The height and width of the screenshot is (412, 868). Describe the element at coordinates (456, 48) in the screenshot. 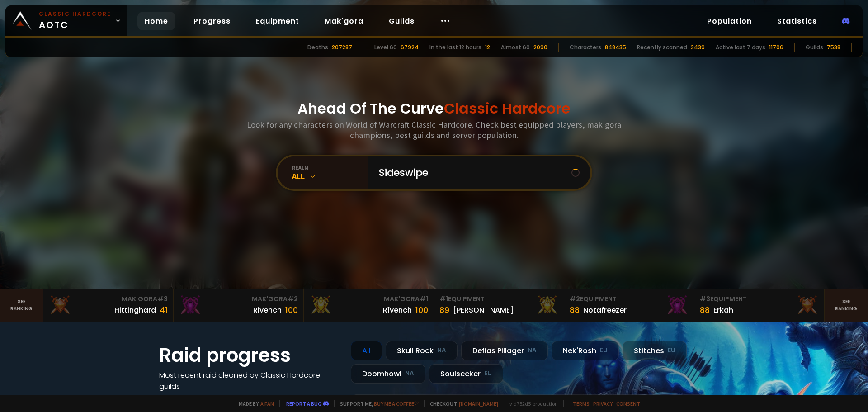

I see `div: In the last 12 hours` at that location.